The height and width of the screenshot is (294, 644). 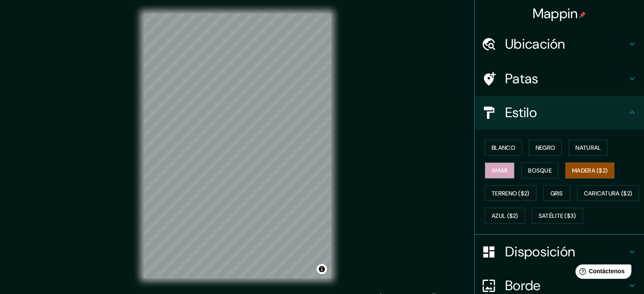 What do you see at coordinates (557, 216) in the screenshot?
I see `font: Satélite ($3)` at bounding box center [557, 216].